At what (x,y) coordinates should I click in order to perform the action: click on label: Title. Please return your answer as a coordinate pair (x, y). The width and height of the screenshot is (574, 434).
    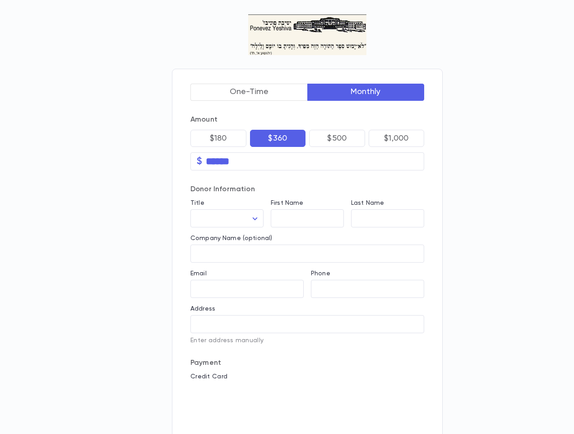
    Looking at the image, I should click on (197, 203).